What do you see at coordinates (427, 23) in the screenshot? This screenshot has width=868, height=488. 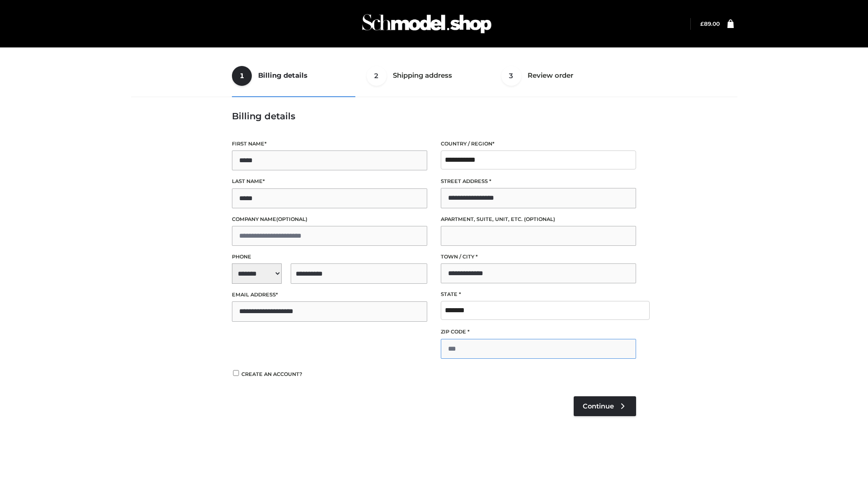 I see `a: Schmodel Admin 964` at bounding box center [427, 23].